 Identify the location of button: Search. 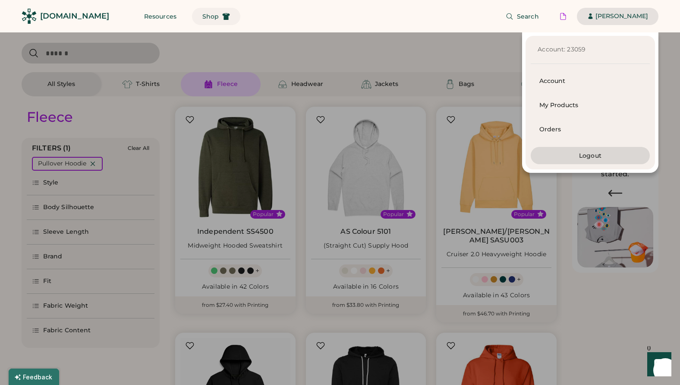
(522, 16).